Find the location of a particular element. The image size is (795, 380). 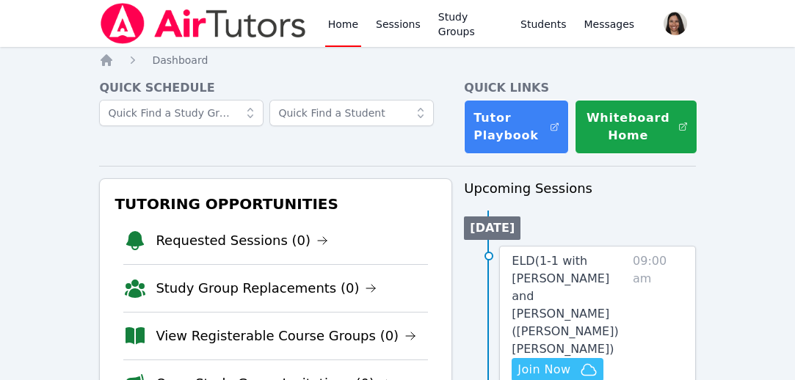

a: View Registerable Course Groups (0) is located at coordinates (286, 336).